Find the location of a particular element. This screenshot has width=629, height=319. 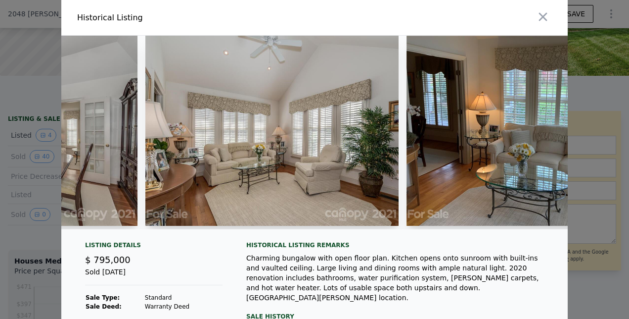

td: Warranty Deed is located at coordinates (180, 306).